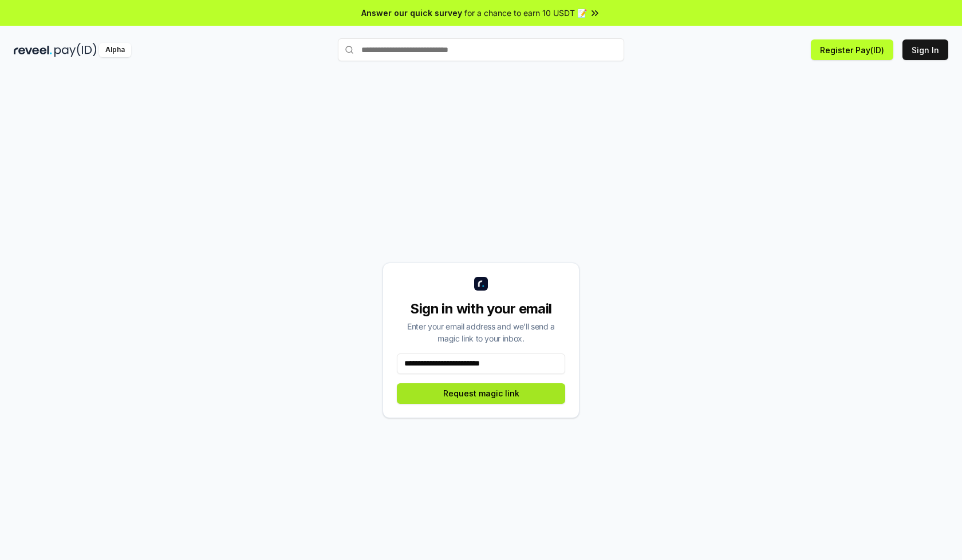 The width and height of the screenshot is (962, 560). Describe the element at coordinates (852, 50) in the screenshot. I see `button: Register Pay(ID)` at that location.